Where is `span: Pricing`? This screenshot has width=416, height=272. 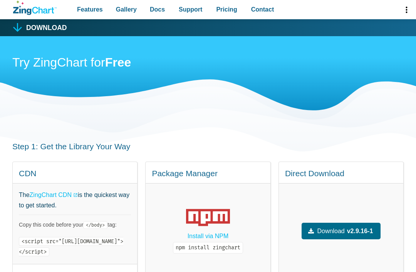 span: Pricing is located at coordinates (226, 9).